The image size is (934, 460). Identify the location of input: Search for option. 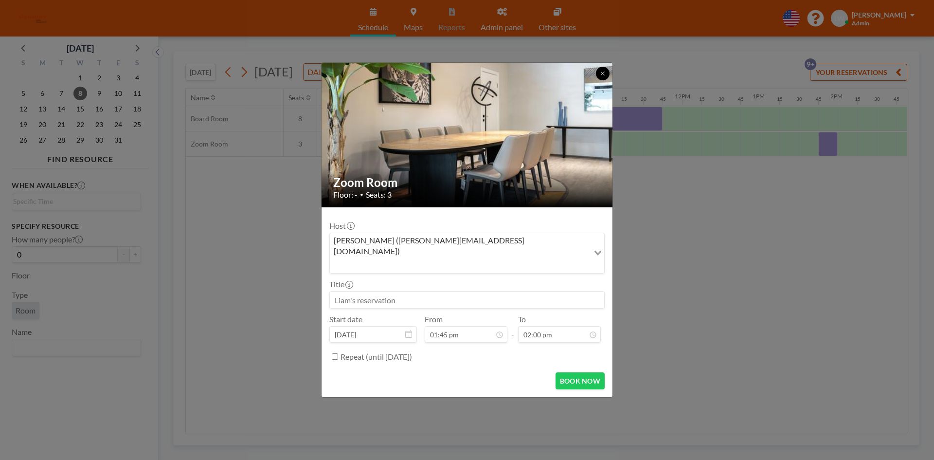
(459, 265).